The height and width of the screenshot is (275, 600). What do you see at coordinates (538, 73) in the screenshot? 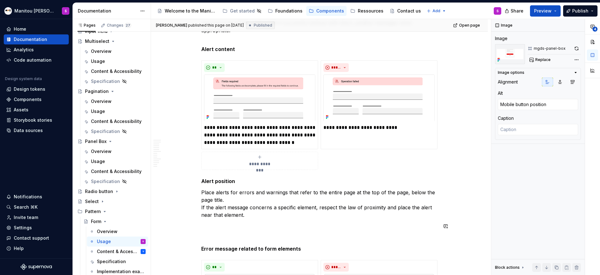
I see `button: Image options` at bounding box center [538, 73].